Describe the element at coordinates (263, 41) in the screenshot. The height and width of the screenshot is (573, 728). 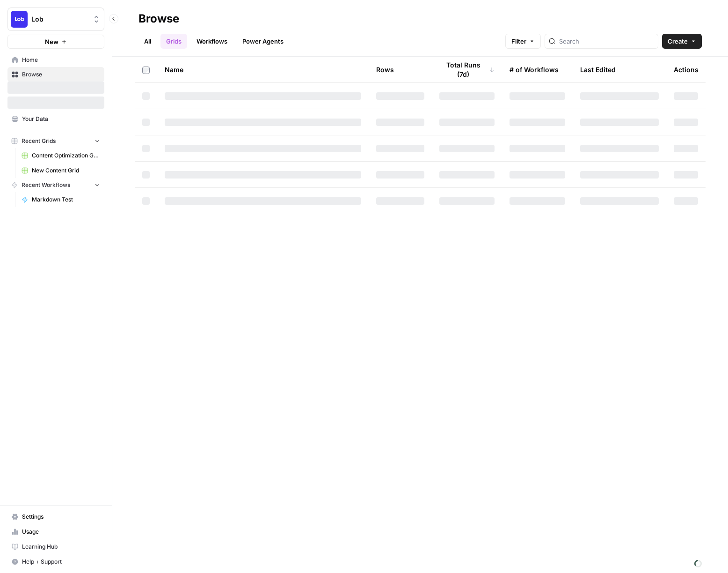
I see `a: Power Agents` at that location.